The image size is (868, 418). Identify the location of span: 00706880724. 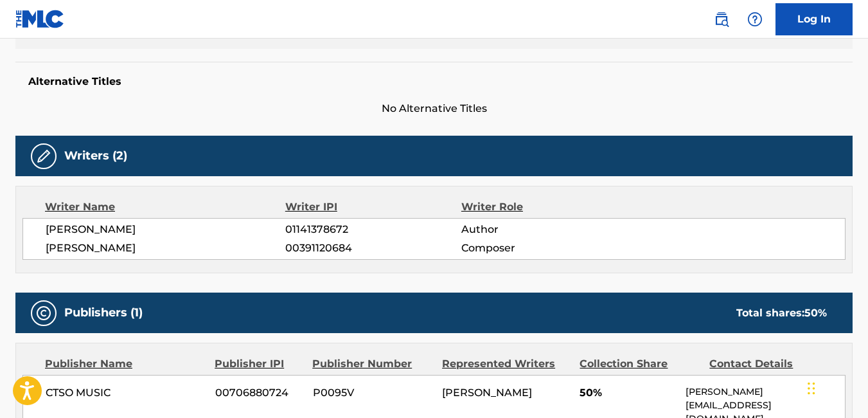
(259, 393).